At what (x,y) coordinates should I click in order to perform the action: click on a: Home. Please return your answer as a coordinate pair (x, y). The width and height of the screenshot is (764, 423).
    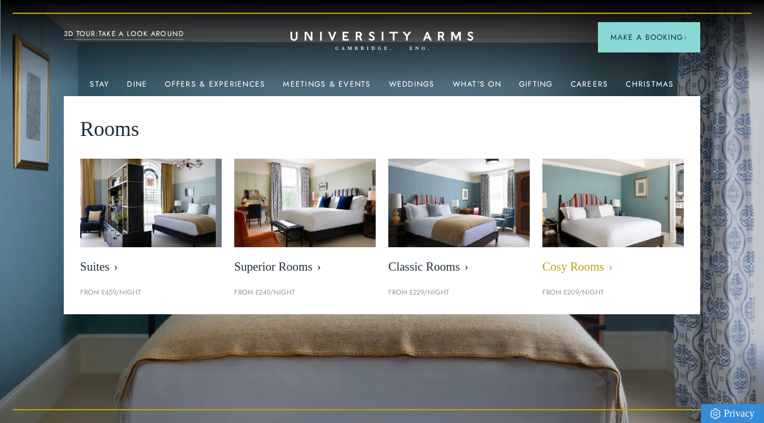
    Looking at the image, I should click on (382, 41).